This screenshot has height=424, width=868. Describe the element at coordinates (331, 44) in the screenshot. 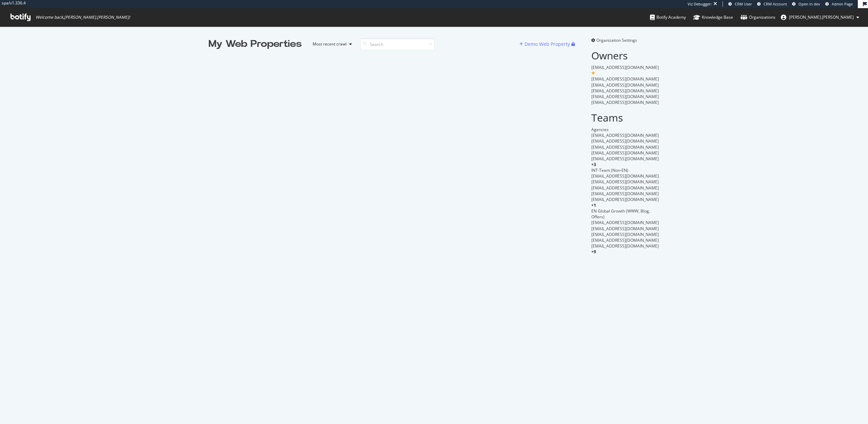

I see `button: Most recent crawl` at that location.